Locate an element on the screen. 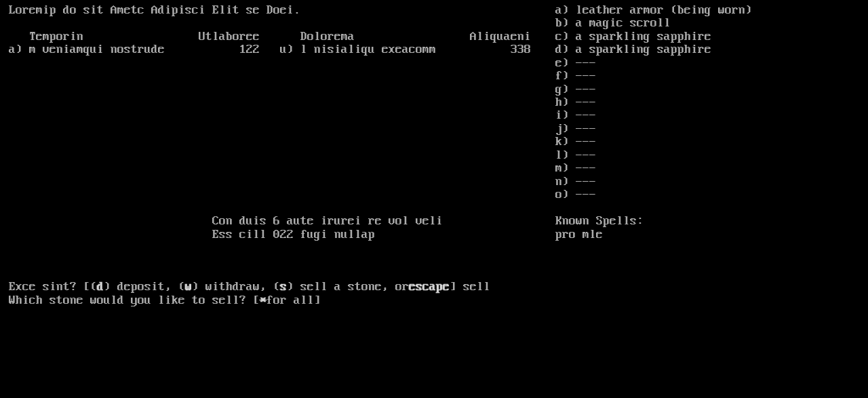 Image resolution: width=868 pixels, height=398 pixels. b: escape is located at coordinates (430, 287).